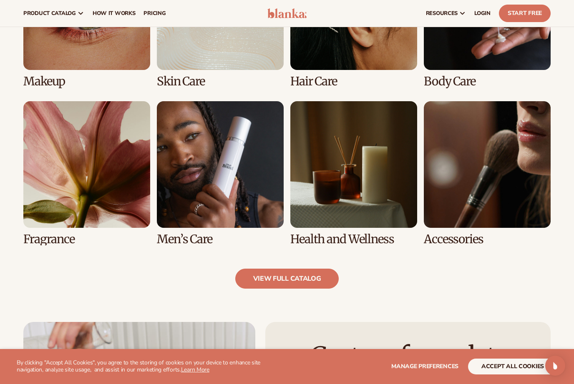  I want to click on h3: Hair Care, so click(354, 81).